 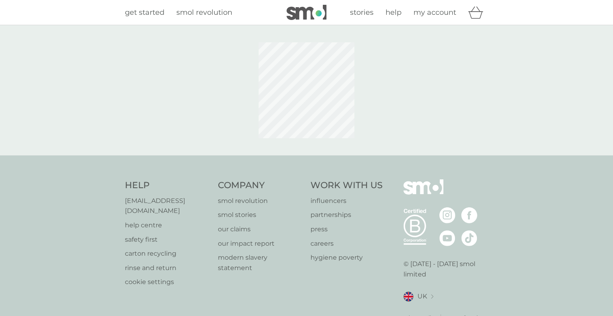 What do you see at coordinates (260, 229) in the screenshot?
I see `p: our claims` at bounding box center [260, 229].